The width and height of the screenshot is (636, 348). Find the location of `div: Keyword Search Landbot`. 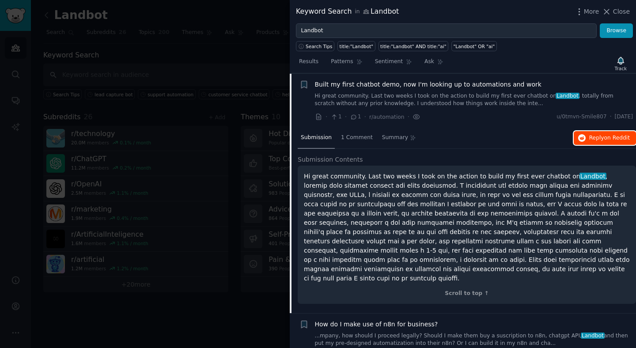

div: Keyword Search Landbot is located at coordinates (347, 11).